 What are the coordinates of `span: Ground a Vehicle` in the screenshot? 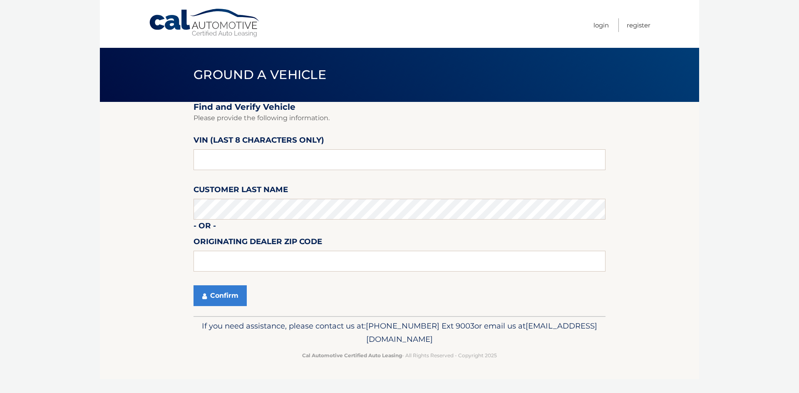 It's located at (260, 74).